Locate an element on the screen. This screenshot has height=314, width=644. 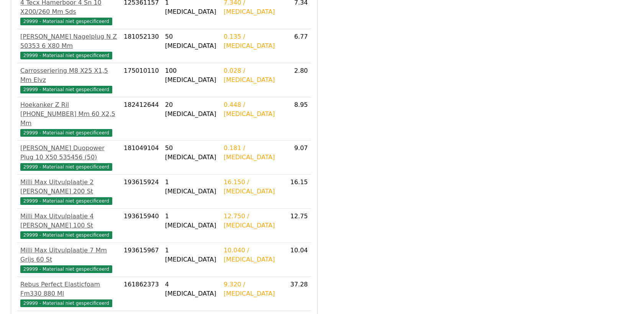
div: Milli Max Uitvulplaatje 7 Mm Grijs 60 St is located at coordinates (69, 256).